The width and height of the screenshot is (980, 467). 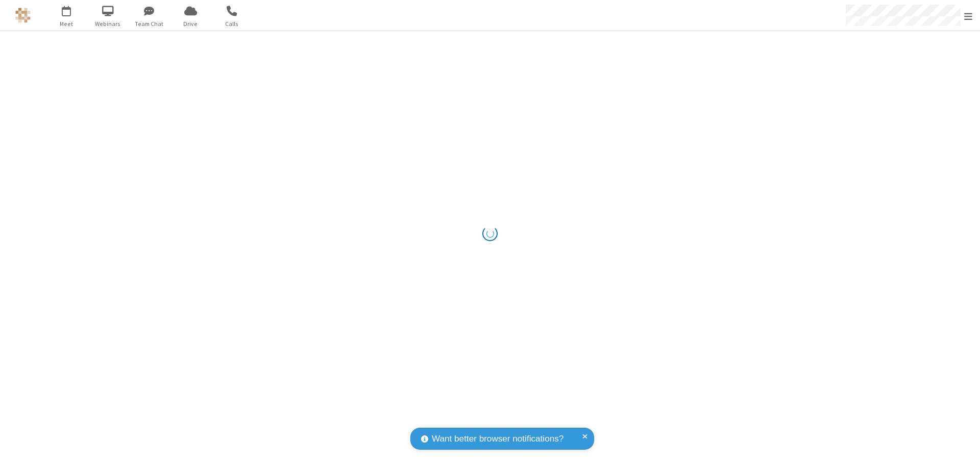 I want to click on span: Calls, so click(x=232, y=24).